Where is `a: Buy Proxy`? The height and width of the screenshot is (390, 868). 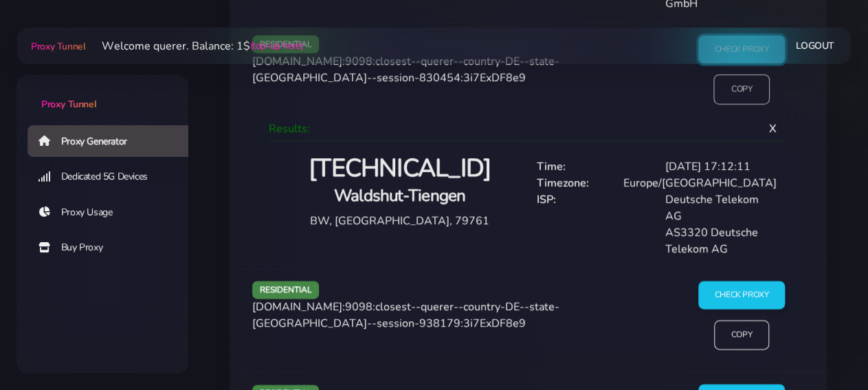
a: Buy Proxy is located at coordinates (114, 247).